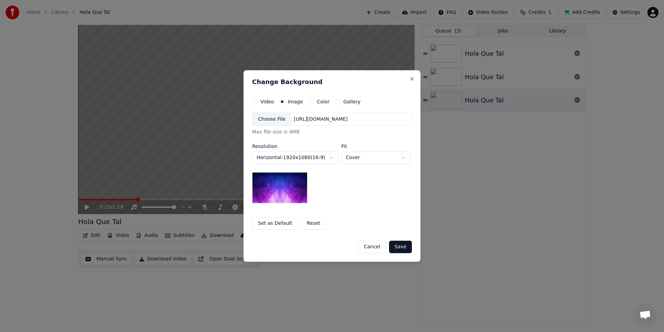 The width and height of the screenshot is (664, 332). Describe the element at coordinates (275, 223) in the screenshot. I see `button: Set as Default` at that location.